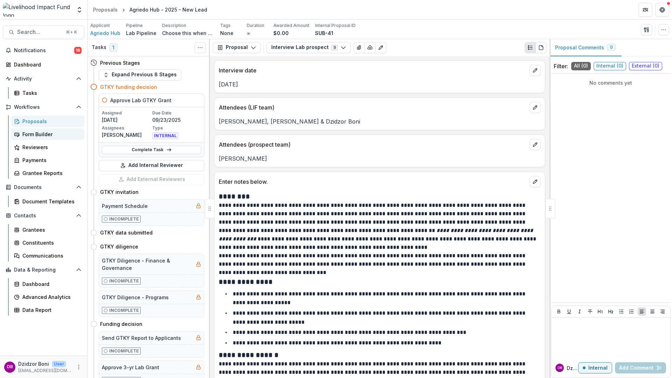  What do you see at coordinates (48, 242) in the screenshot?
I see `a: Constituents` at bounding box center [48, 242].